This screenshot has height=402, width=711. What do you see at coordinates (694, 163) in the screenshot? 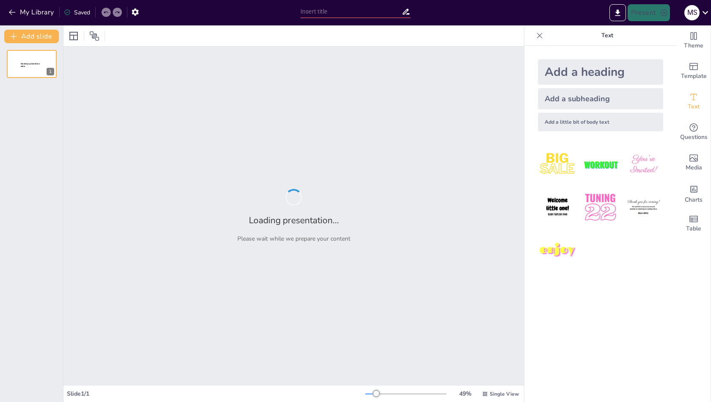
I see `div: Add images, graphics, shapes or video` at bounding box center [694, 163].